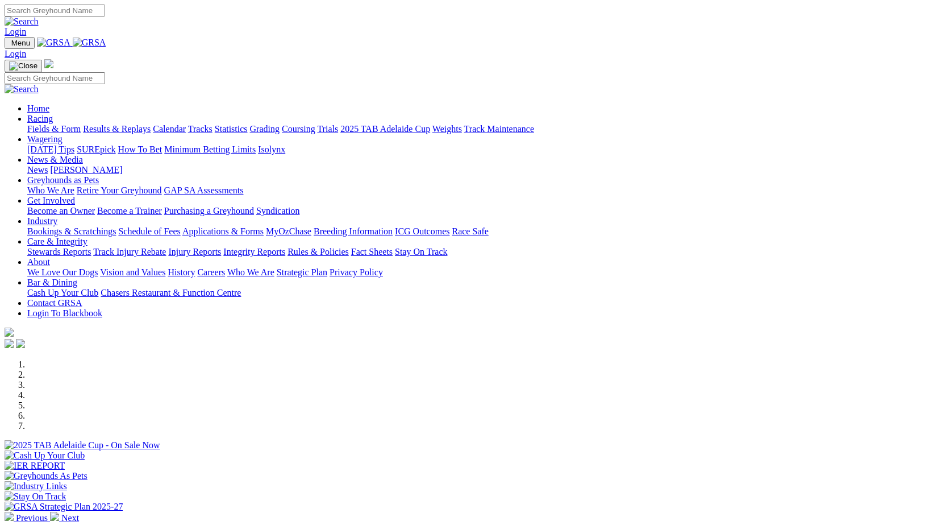  I want to click on a: Grading, so click(265, 128).